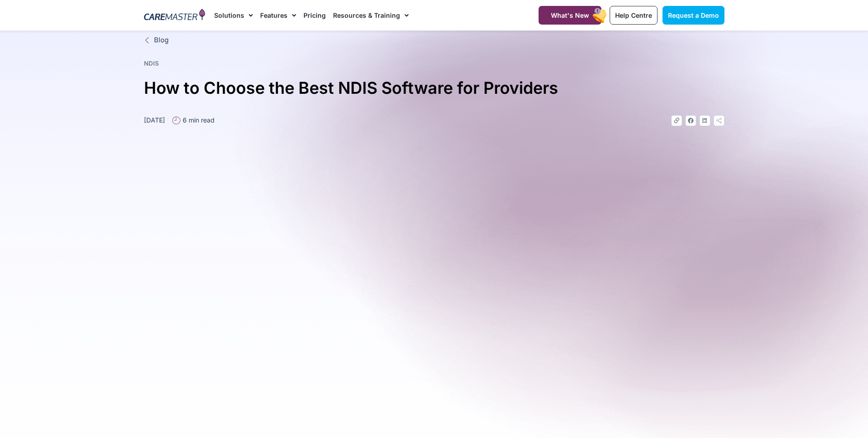 Image resolution: width=868 pixels, height=438 pixels. What do you see at coordinates (693, 15) in the screenshot?
I see `a: Request a Demo` at bounding box center [693, 15].